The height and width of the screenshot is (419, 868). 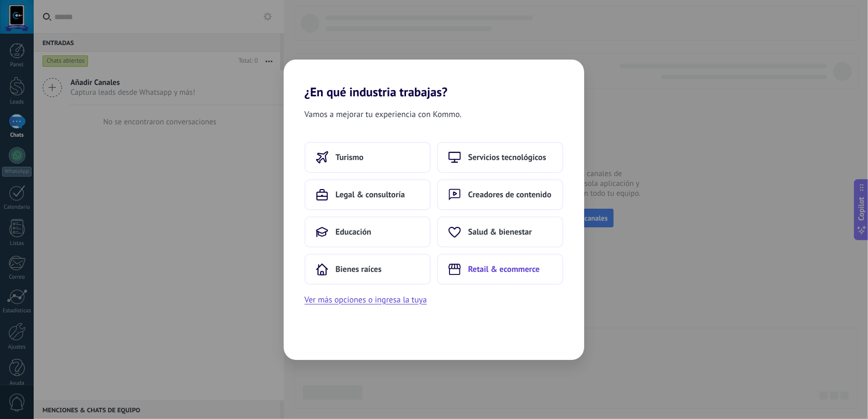 What do you see at coordinates (350, 158) in the screenshot?
I see `span: Turismo` at bounding box center [350, 158].